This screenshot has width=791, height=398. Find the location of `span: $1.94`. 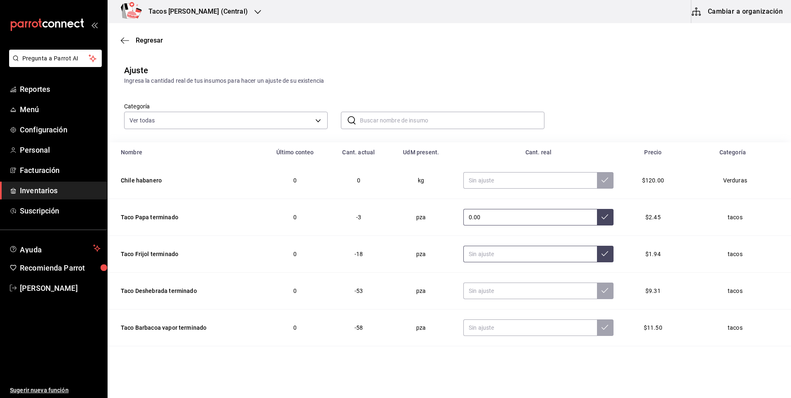

span: $1.94 is located at coordinates (653, 254).